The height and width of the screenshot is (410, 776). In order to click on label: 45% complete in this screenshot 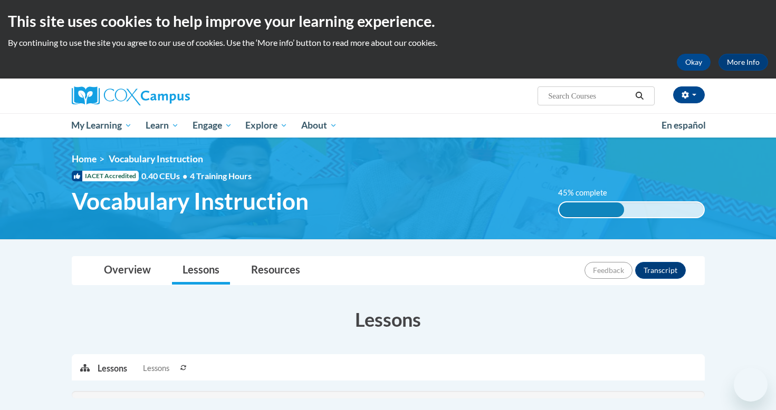, I will do `click(588, 193)`.